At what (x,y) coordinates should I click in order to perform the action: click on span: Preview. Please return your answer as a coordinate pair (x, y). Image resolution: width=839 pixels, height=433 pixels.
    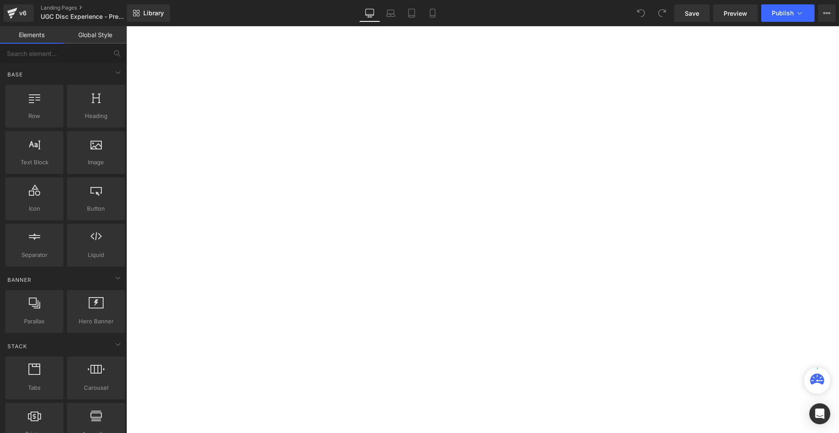
    Looking at the image, I should click on (735, 13).